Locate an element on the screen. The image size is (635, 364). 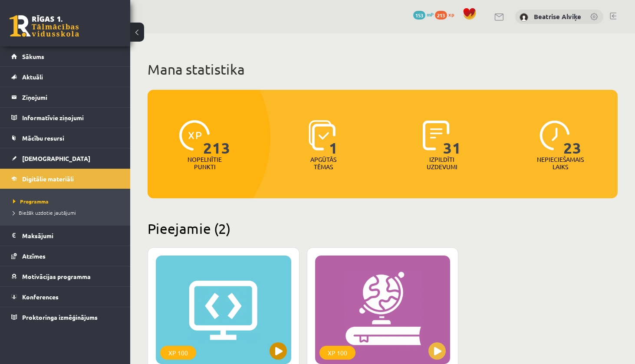
a: Digitālie materiāli is located at coordinates (65, 179).